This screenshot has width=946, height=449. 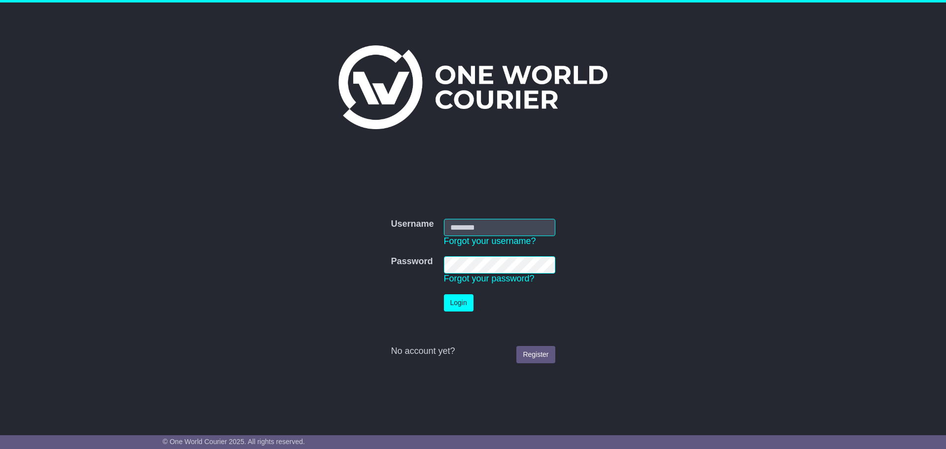 What do you see at coordinates (489, 278) in the screenshot?
I see `a: Forgot your password?` at bounding box center [489, 278].